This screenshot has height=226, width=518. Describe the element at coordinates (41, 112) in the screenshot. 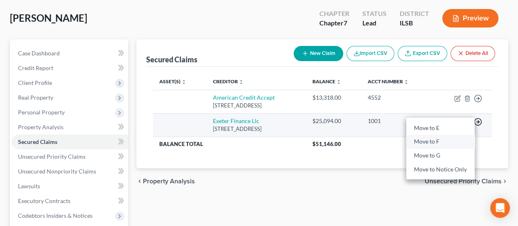

I see `span: Personal Property` at that location.